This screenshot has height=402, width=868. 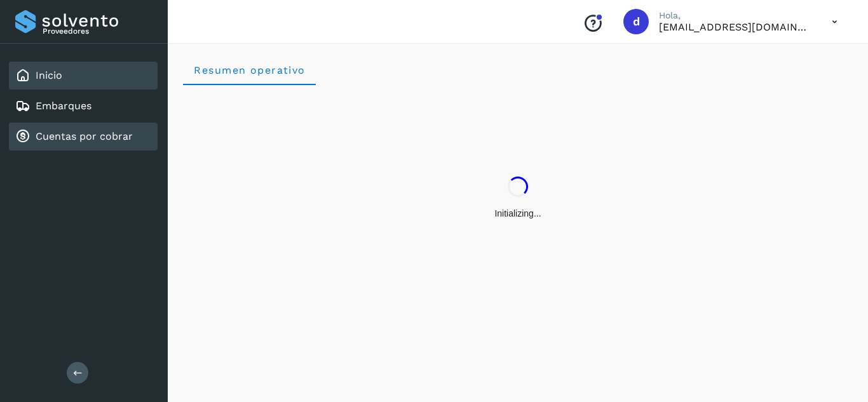 What do you see at coordinates (63, 105) in the screenshot?
I see `a: Embarques` at bounding box center [63, 105].